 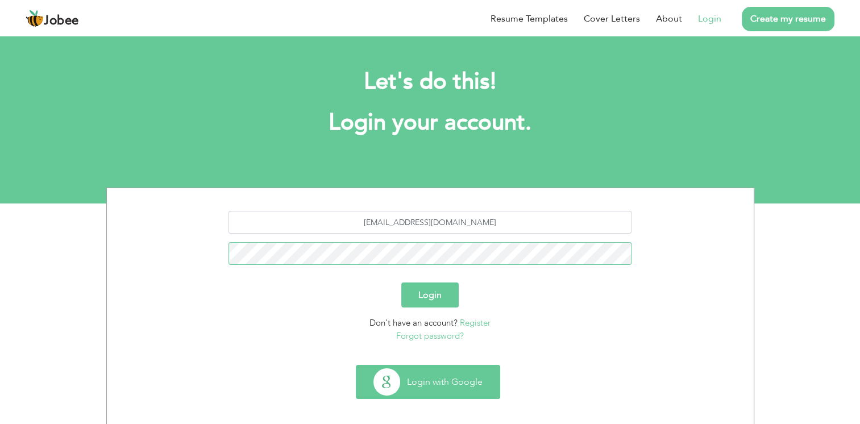 I want to click on a: Register, so click(x=475, y=323).